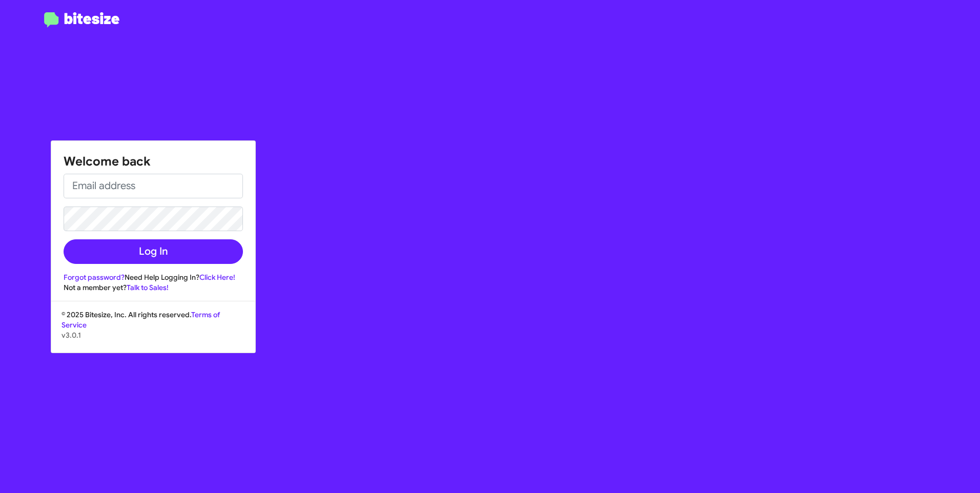  I want to click on div: Not a member yet?, so click(153, 288).